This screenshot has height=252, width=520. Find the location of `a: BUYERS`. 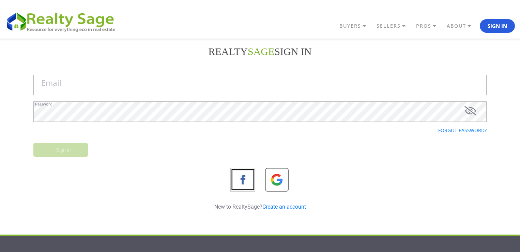

a: BUYERS is located at coordinates (356, 26).